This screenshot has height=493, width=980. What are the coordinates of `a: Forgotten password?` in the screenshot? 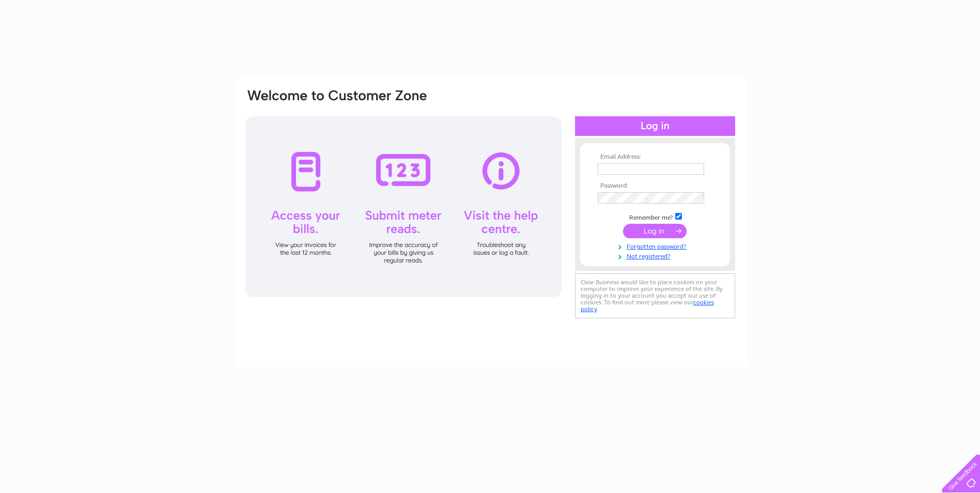 It's located at (656, 245).